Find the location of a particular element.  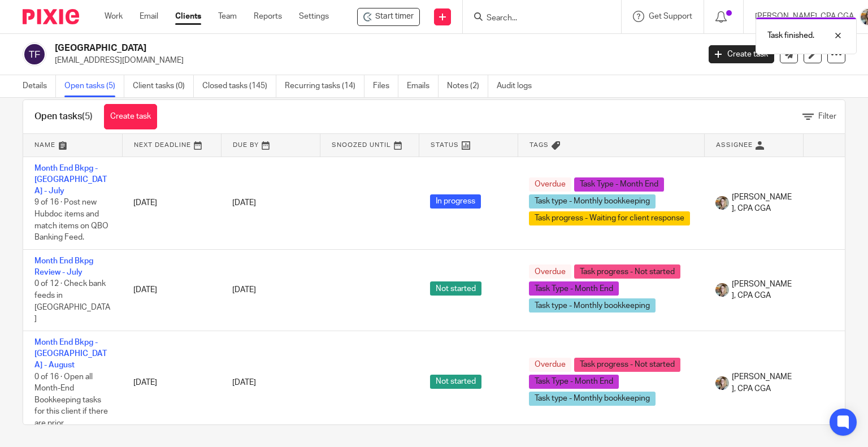

a: Settings is located at coordinates (313, 16).